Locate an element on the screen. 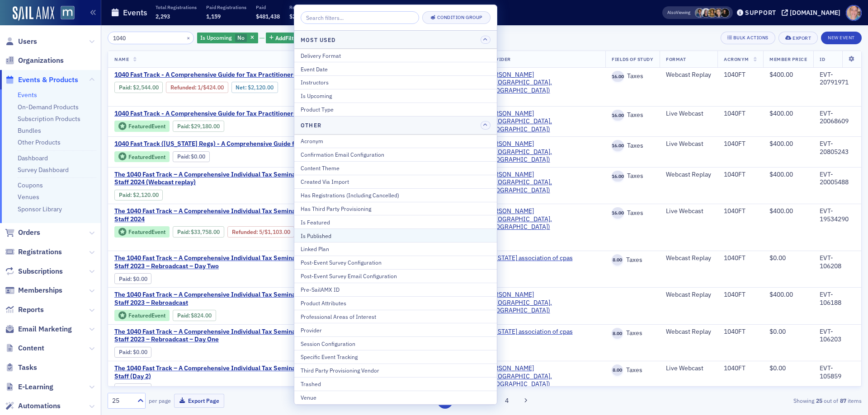 This screenshot has height=415, width=868. a: Bundles is located at coordinates (30, 130).